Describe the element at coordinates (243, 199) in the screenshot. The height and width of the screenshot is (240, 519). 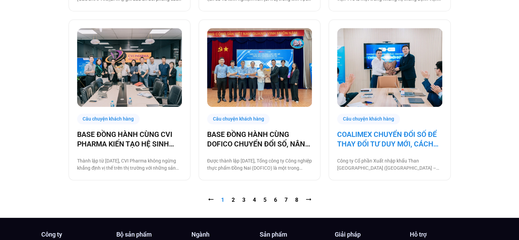
I see `a: 3` at that location.